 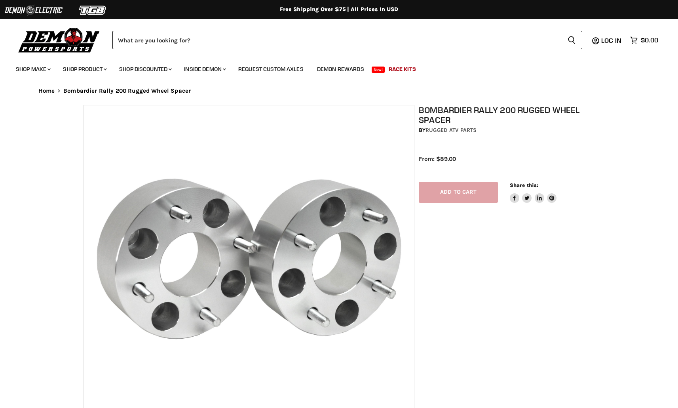 I want to click on a: Home, so click(x=47, y=91).